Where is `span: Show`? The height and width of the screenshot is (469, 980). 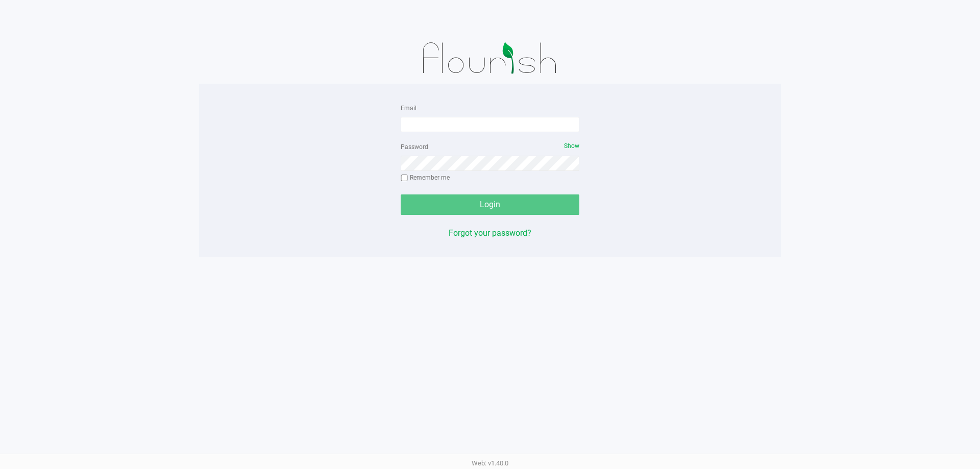 span: Show is located at coordinates (572, 146).